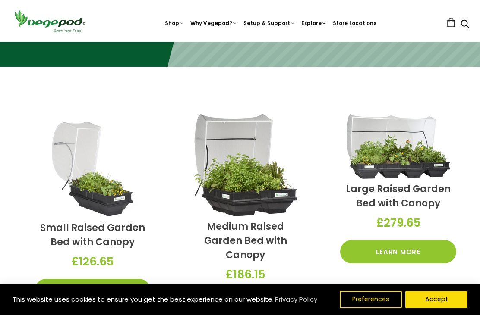  Describe the element at coordinates (398, 196) in the screenshot. I see `a: Large Raised Garden Bed with Canopy` at that location.